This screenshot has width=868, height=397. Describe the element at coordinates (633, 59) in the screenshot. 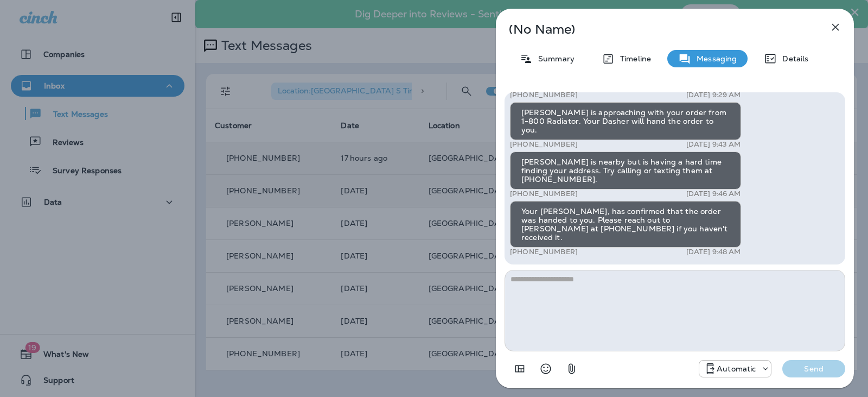

I see `p: Timeline` at that location.